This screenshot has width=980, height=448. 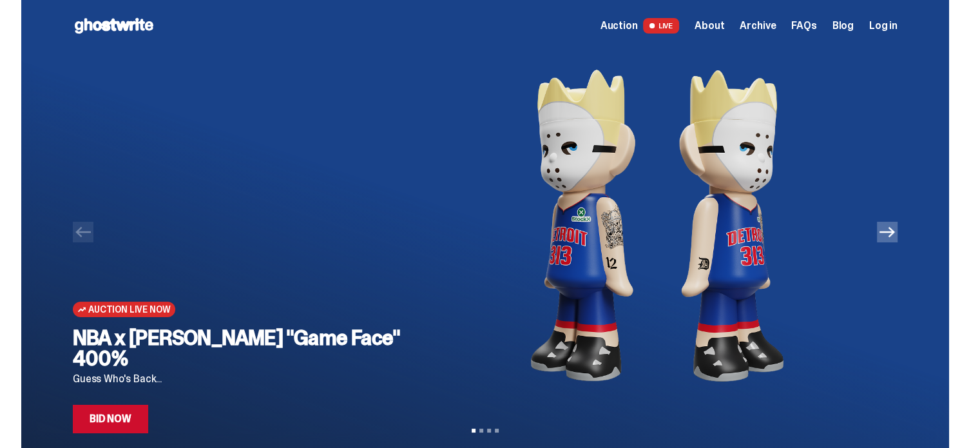 I want to click on span: Log in, so click(x=884, y=26).